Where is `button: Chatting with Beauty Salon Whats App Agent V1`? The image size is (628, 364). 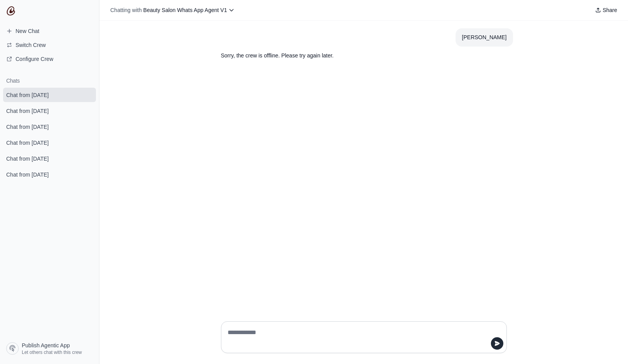
button: Chatting with Beauty Salon Whats App Agent V1 is located at coordinates (173, 10).